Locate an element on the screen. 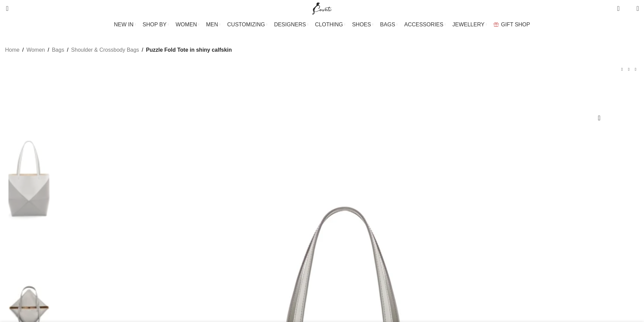 The height and width of the screenshot is (322, 644). span: Puzzle Fold Tote in shiny calfskin is located at coordinates (189, 50).